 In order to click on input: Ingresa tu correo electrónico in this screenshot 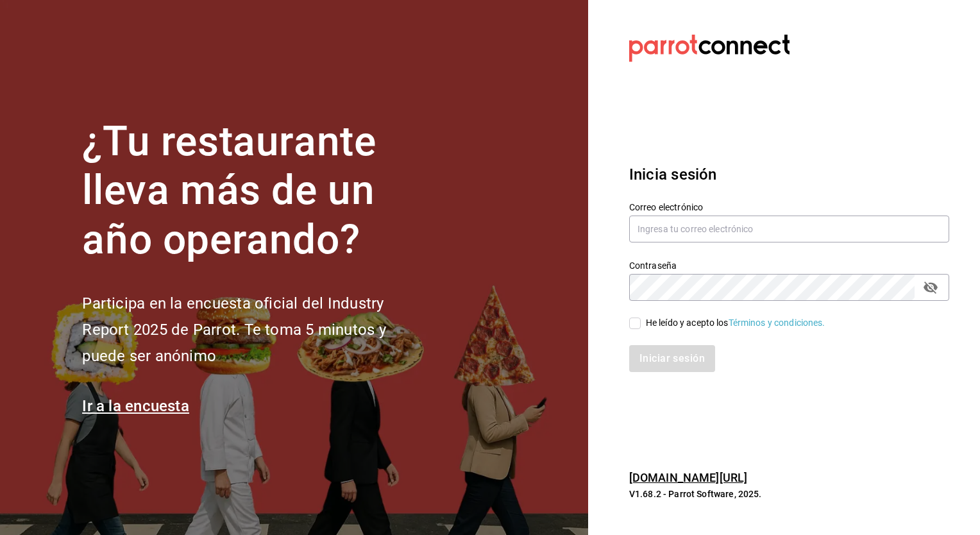, I will do `click(788, 229)`.